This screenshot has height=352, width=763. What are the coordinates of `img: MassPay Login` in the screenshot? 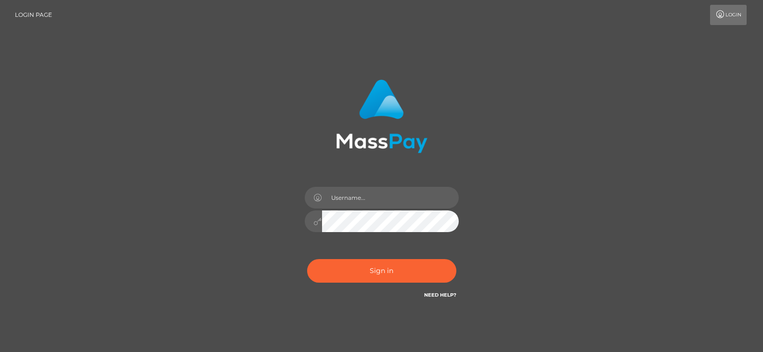 It's located at (382, 116).